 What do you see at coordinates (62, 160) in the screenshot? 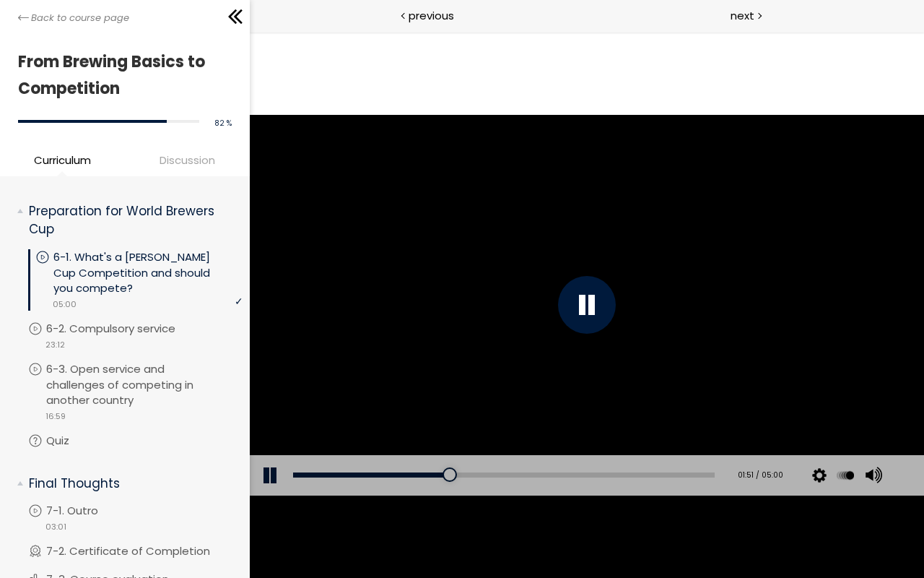
I see `span: Curriculum` at bounding box center [62, 160].